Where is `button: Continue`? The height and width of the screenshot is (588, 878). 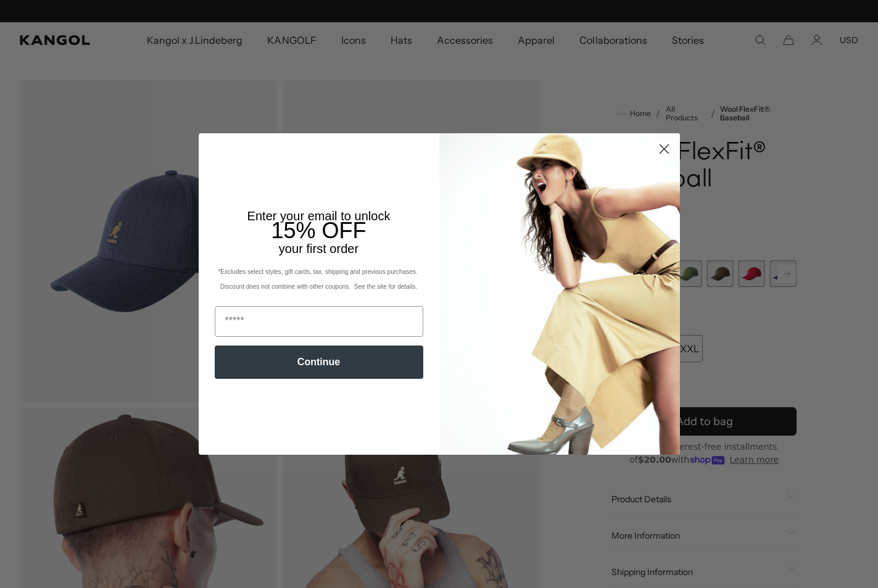 button: Continue is located at coordinates (319, 362).